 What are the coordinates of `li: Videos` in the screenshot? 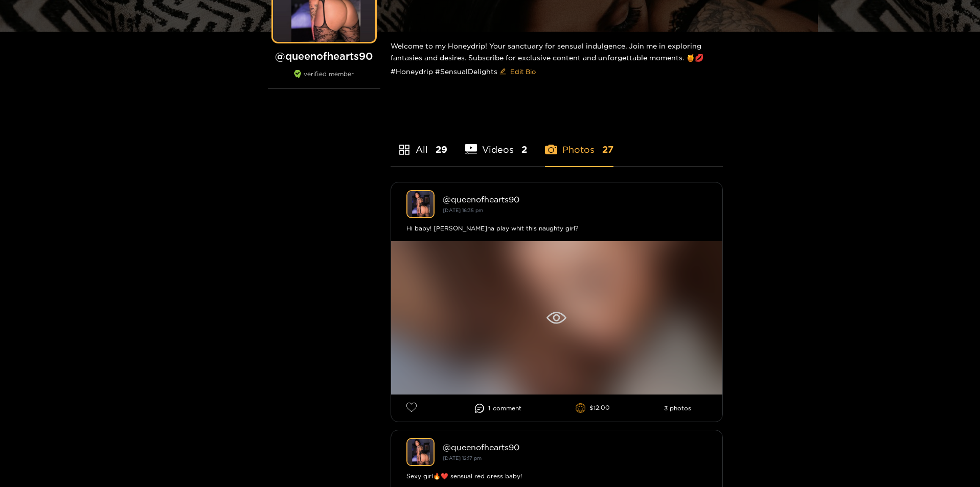 It's located at (497, 143).